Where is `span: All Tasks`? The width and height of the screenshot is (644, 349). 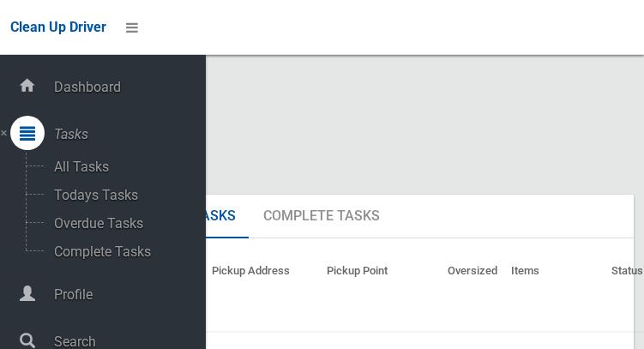 span: All Tasks is located at coordinates (120, 167).